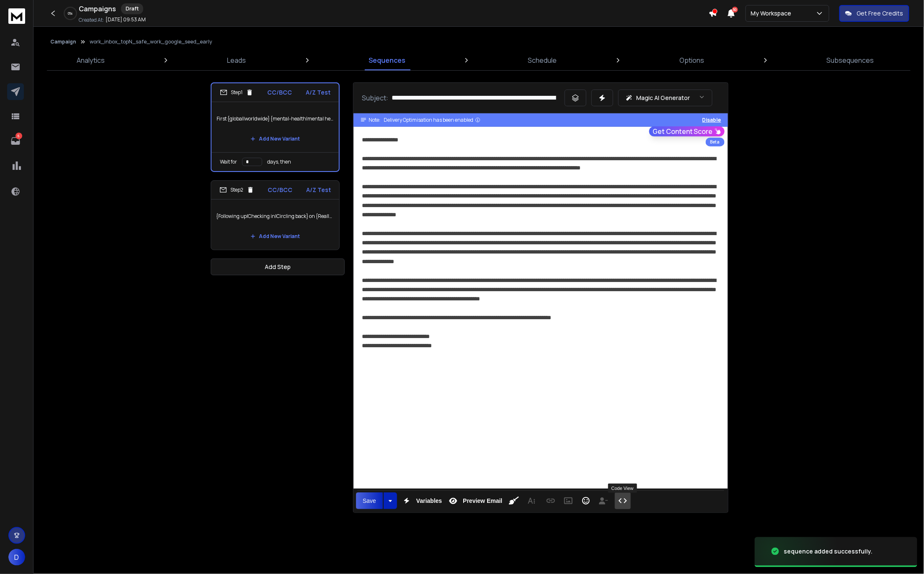  I want to click on div: sequence added successfully., so click(828, 552).